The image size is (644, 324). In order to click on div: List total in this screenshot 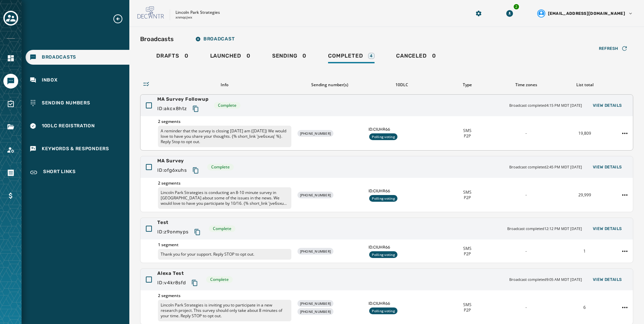, I will do `click(585, 85)`.